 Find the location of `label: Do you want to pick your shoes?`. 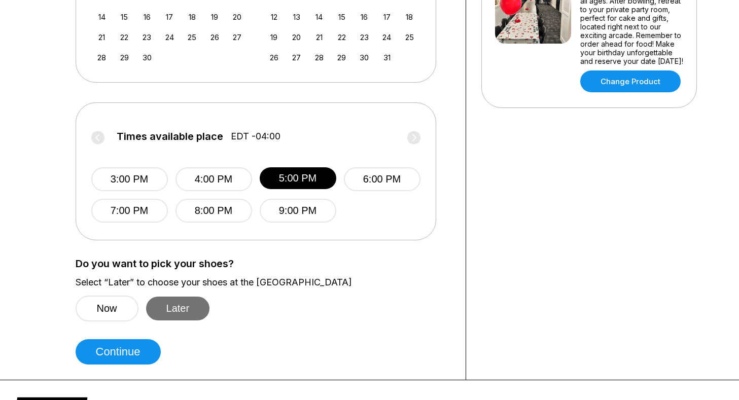

label: Do you want to pick your shoes? is located at coordinates (263, 264).